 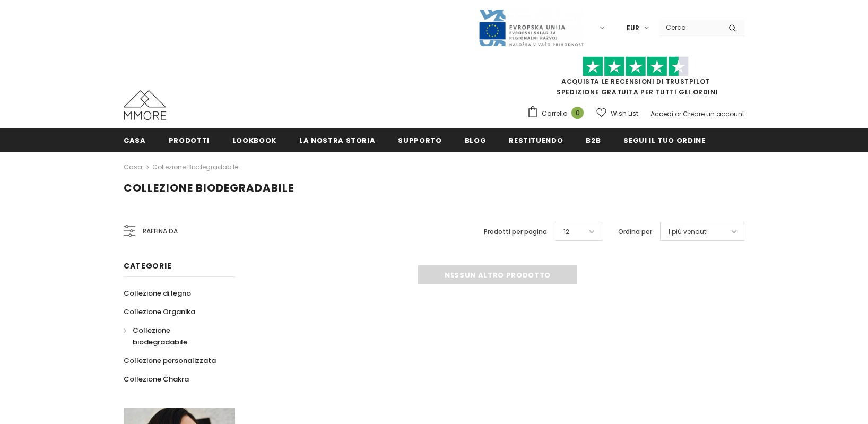 I want to click on span: Collezione personalizzata, so click(x=170, y=361).